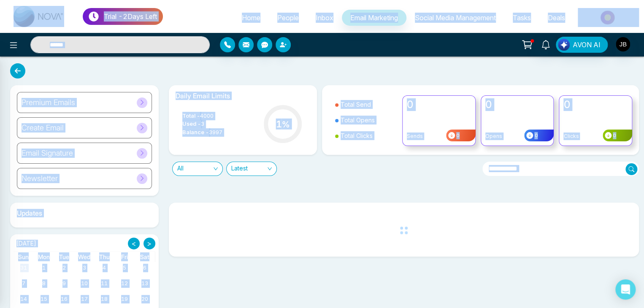 This screenshot has height=308, width=644. What do you see at coordinates (125, 299) in the screenshot?
I see `a: September 19, 2025` at bounding box center [125, 299].